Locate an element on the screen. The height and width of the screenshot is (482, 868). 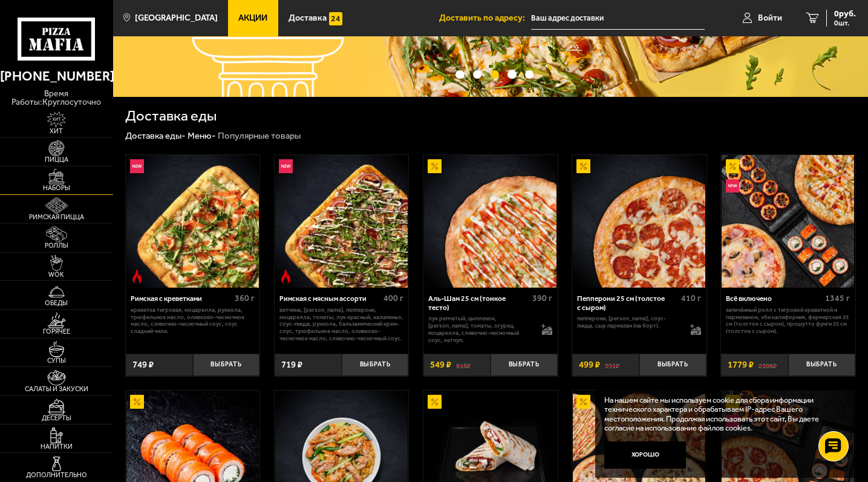
a: АкционныйНовинкаВсё включено is located at coordinates (789, 221).